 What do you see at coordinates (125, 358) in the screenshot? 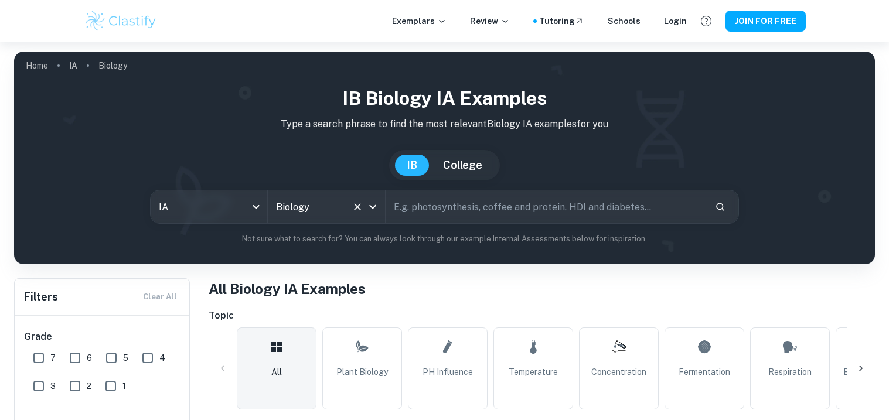
I see `span: 5` at bounding box center [125, 358].